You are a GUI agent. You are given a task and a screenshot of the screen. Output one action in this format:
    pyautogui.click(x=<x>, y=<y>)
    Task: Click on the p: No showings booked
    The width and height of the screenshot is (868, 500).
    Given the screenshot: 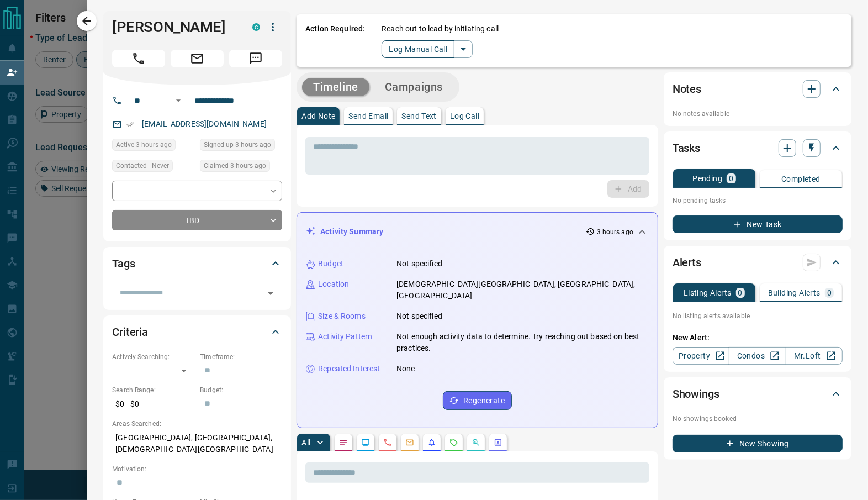 What is the action you would take?
    pyautogui.click(x=758, y=418)
    